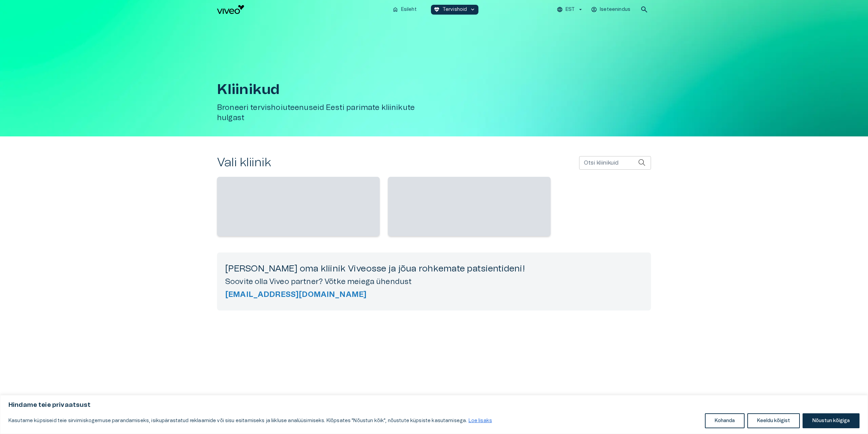 The image size is (868, 434). Describe the element at coordinates (434, 282) in the screenshot. I see `h5: Soovite olla Viveo partner? Võtke meiega ühendust` at that location.